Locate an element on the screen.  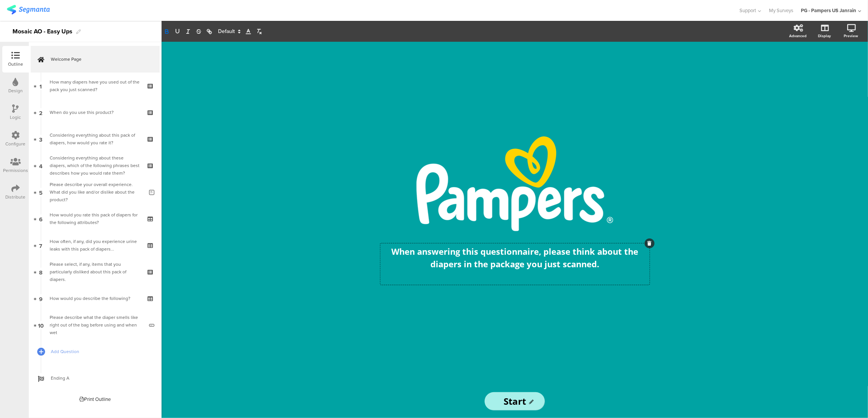
div: How many diapers have you used out of the pack you just scanned? is located at coordinates (95, 85).